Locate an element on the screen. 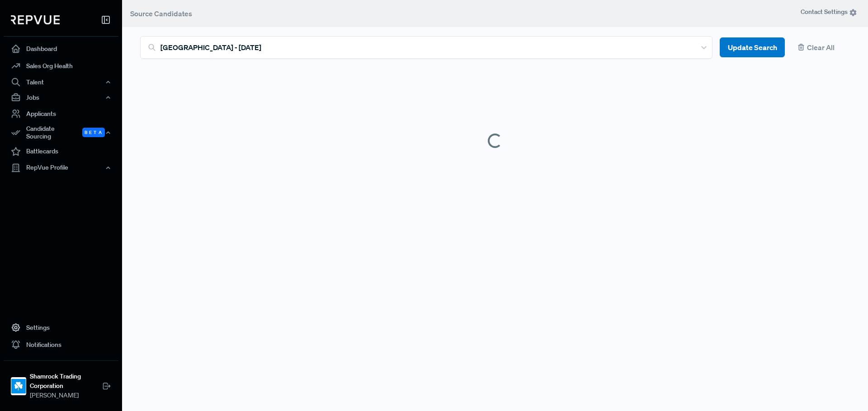 The image size is (868, 411). div: RepVue Profile is located at coordinates (61, 168).